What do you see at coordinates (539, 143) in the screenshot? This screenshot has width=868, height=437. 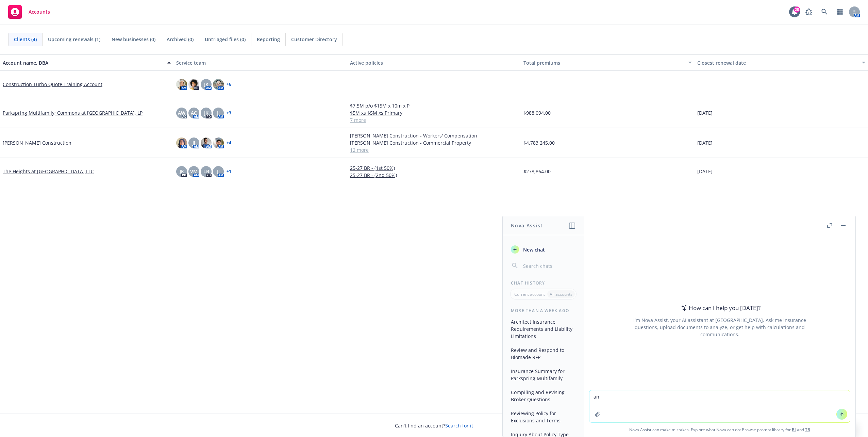 I see `span: $4,783,245.00` at bounding box center [539, 143].